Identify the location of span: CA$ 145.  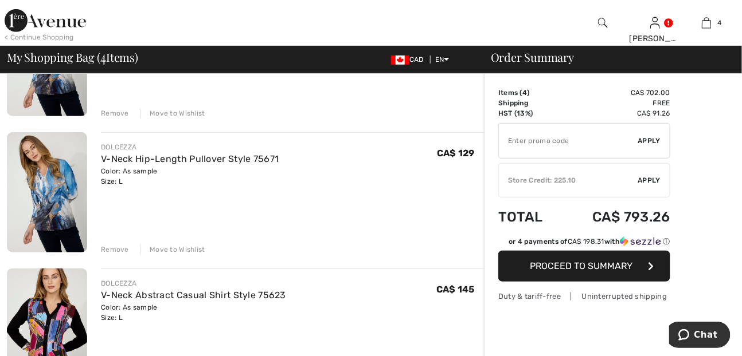
(455, 289).